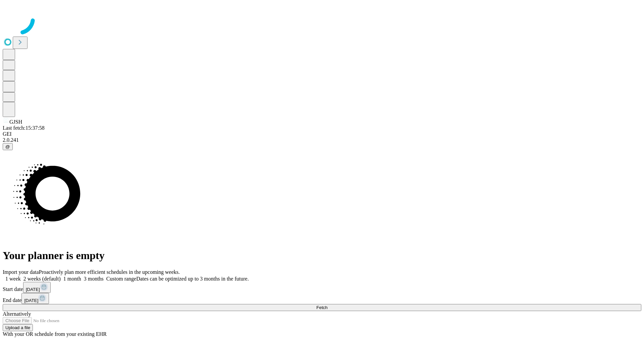 The image size is (644, 362). What do you see at coordinates (72, 278) in the screenshot?
I see `span: 1 month` at bounding box center [72, 278].